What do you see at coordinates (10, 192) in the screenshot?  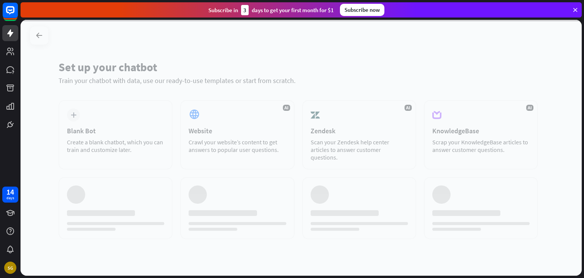 I see `div: 14` at bounding box center [10, 192].